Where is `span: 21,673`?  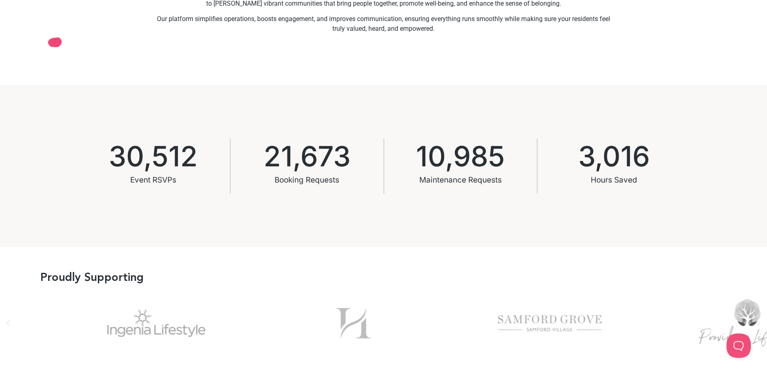 span: 21,673 is located at coordinates (307, 156).